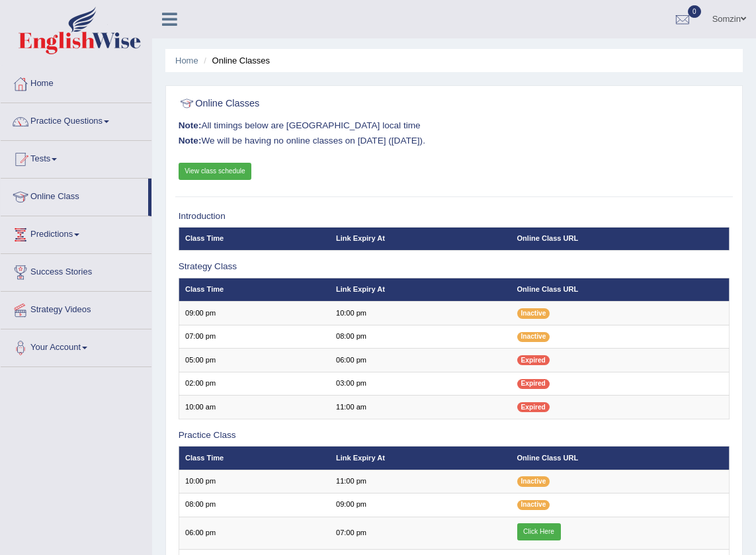  Describe the element at coordinates (454, 216) in the screenshot. I see `h3: Introduction` at that location.